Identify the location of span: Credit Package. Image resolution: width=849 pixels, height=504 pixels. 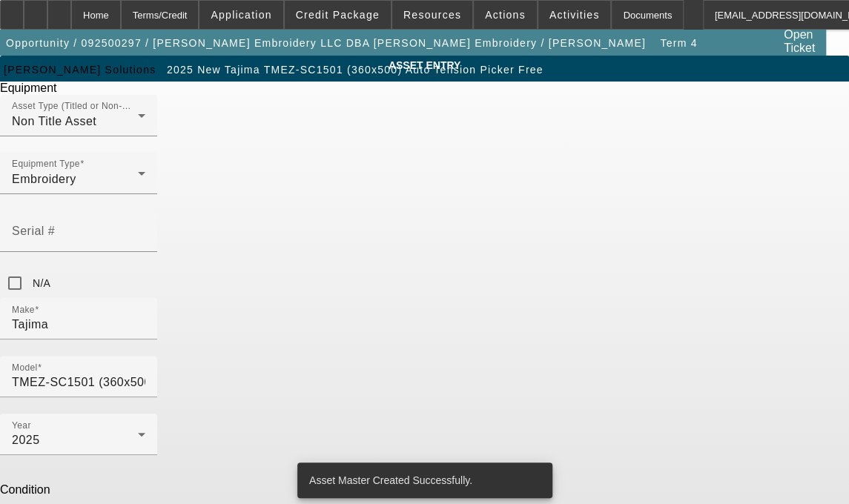
(338, 15).